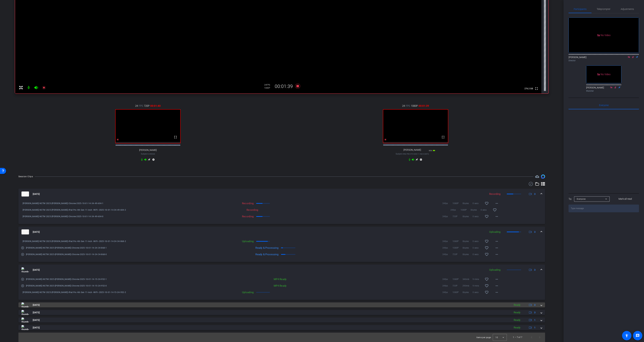 This screenshot has width=644, height=342. Describe the element at coordinates (570, 199) in the screenshot. I see `div: To:` at that location.